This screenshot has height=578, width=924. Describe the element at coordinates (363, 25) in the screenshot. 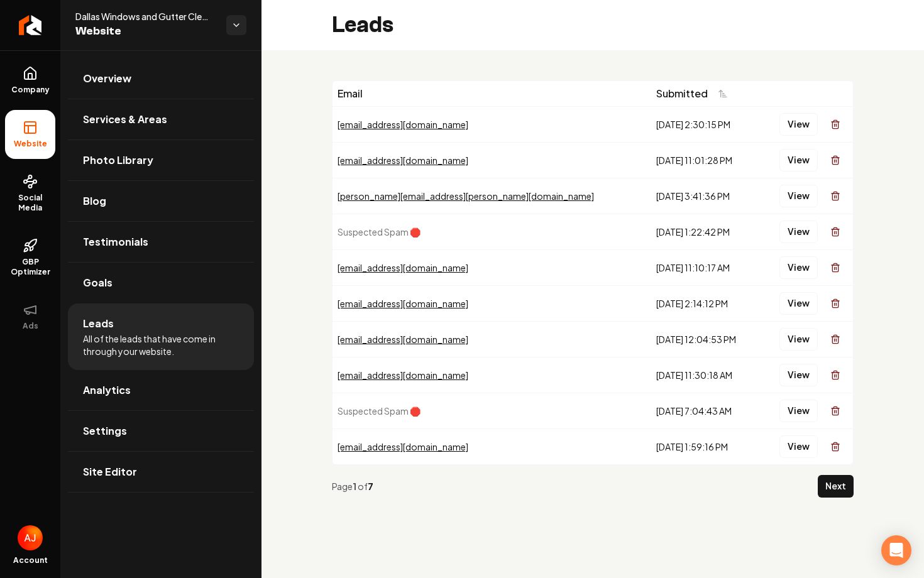

I see `h2: Leads` at that location.